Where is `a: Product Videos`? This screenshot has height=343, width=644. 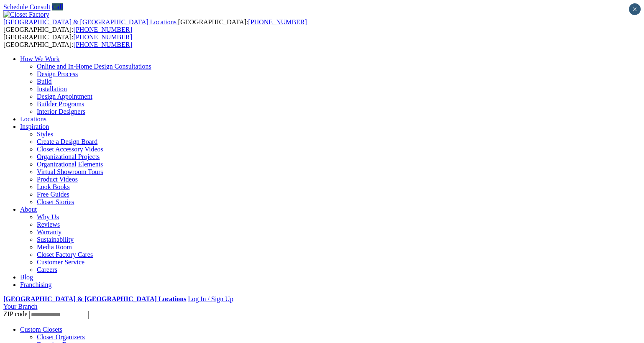 a: Product Videos is located at coordinates (57, 179).